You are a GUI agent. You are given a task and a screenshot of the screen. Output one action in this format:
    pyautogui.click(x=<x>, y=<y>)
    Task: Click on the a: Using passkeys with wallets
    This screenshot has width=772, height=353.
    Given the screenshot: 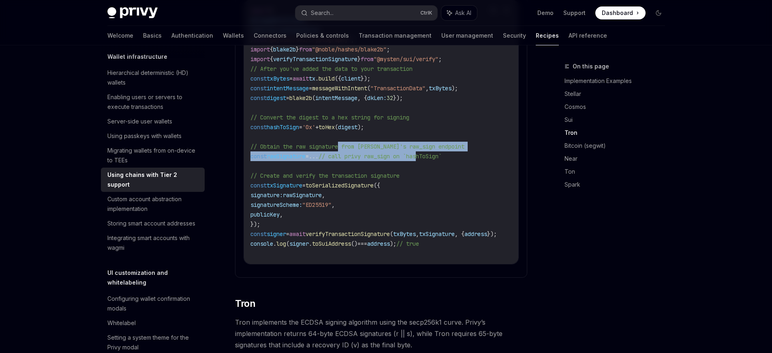 What is the action you would take?
    pyautogui.click(x=153, y=136)
    